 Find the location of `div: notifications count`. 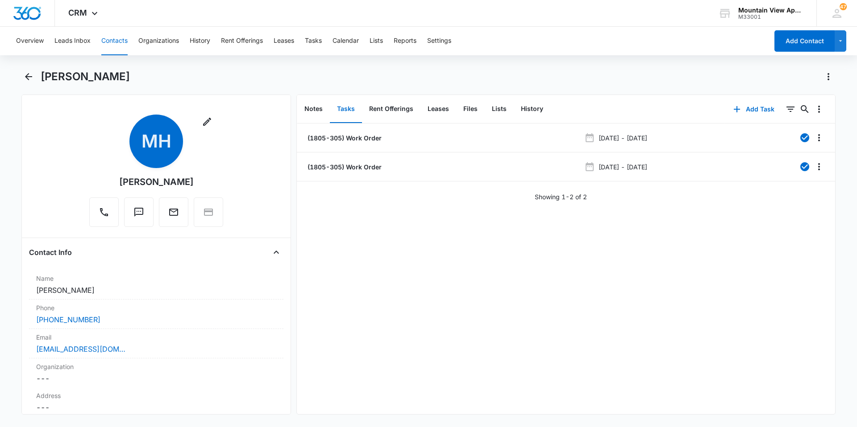

div: notifications count is located at coordinates (843, 7).